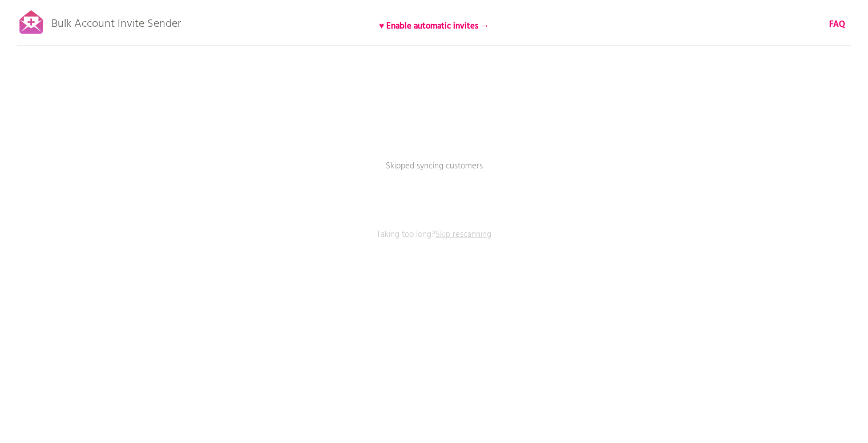  I want to click on b: FAQ, so click(837, 24).